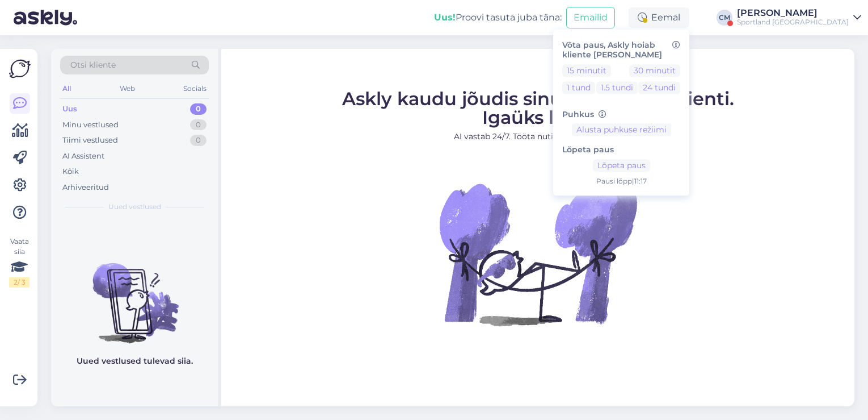  What do you see at coordinates (538, 108) in the screenshot?
I see `span: Askly kaudu jõudis sinuni juba klienti. Igaüks loeb.` at bounding box center [538, 108].